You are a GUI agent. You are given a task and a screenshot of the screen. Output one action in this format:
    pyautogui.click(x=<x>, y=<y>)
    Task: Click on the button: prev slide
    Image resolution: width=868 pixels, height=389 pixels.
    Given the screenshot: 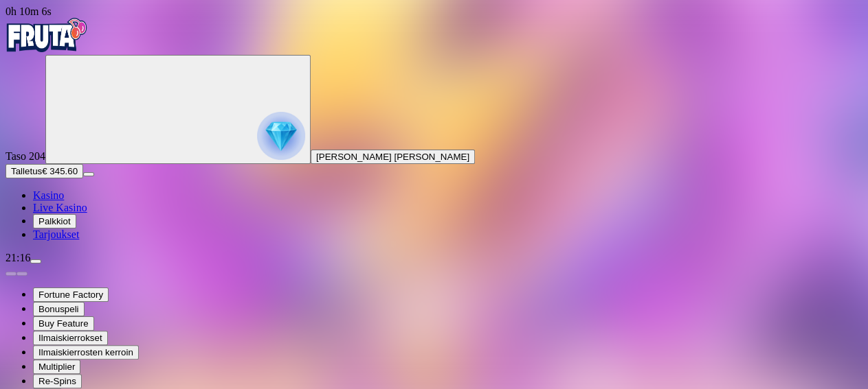 What is the action you would take?
    pyautogui.click(x=11, y=274)
    